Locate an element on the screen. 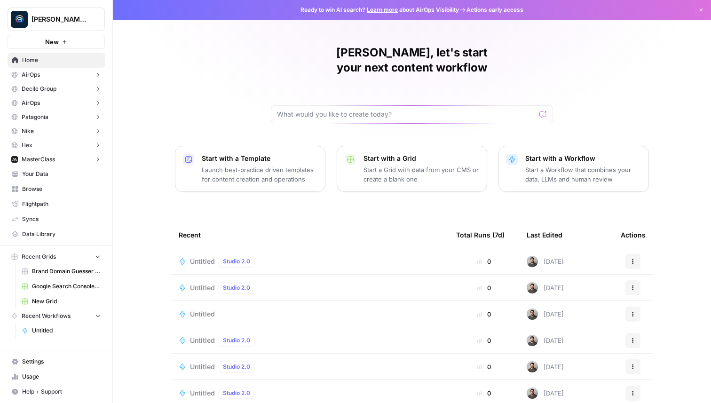  span: Actions early access is located at coordinates (494, 10).